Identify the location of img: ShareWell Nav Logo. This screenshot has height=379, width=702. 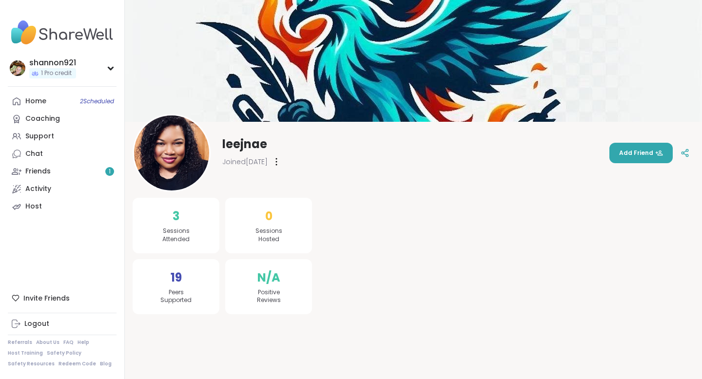
(62, 33).